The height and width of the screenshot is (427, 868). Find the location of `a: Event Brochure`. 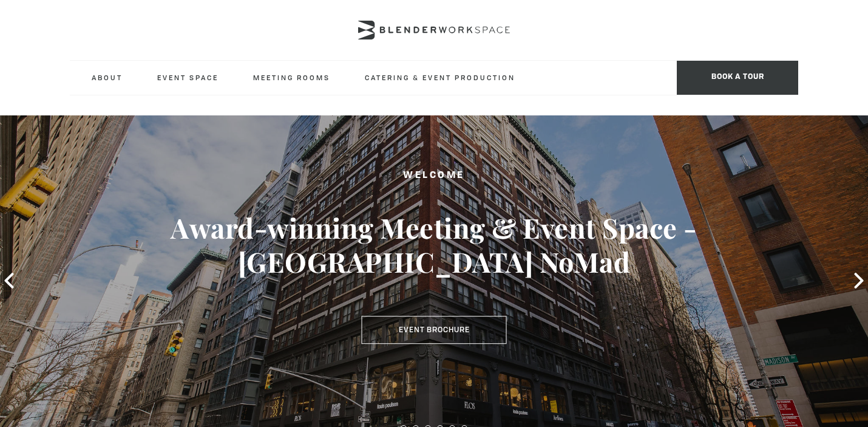

a: Event Brochure is located at coordinates (434, 329).